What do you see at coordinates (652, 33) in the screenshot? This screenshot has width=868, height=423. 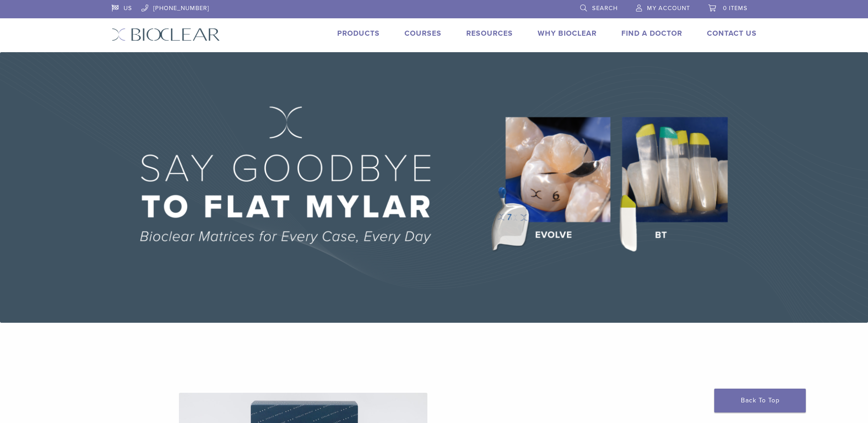 I see `a: Find A Doctor` at bounding box center [652, 33].